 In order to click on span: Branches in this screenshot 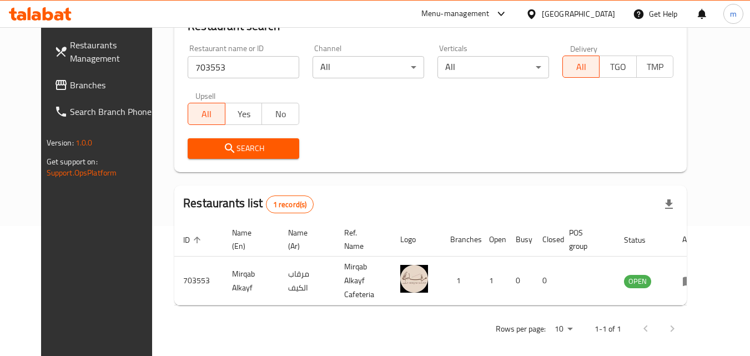, I will do `click(114, 85)`.